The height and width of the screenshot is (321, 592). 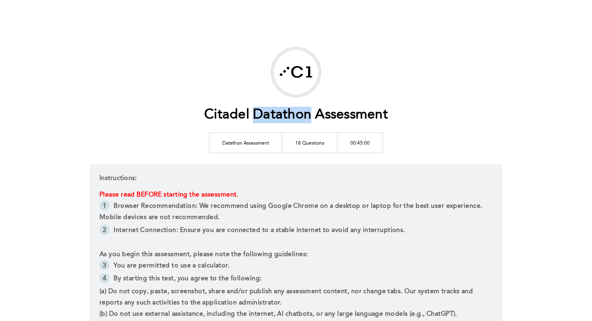 What do you see at coordinates (203, 255) in the screenshot?
I see `span: As you begin this assessment, please note the following guidelines:` at bounding box center [203, 255].